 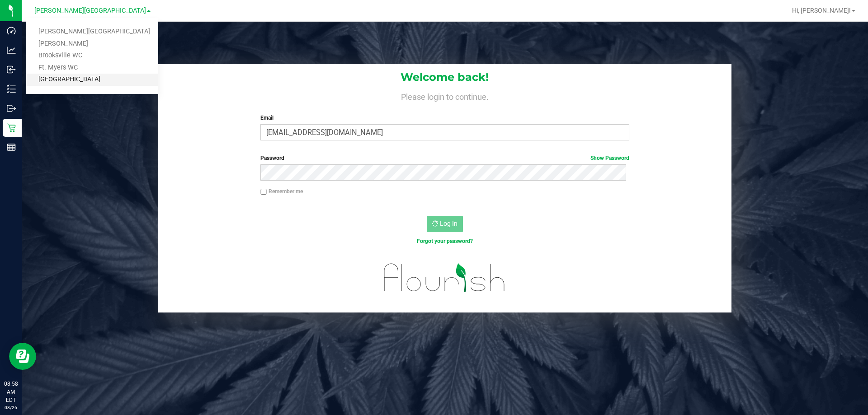 I want to click on a: Ft. Myers WC, so click(x=92, y=68).